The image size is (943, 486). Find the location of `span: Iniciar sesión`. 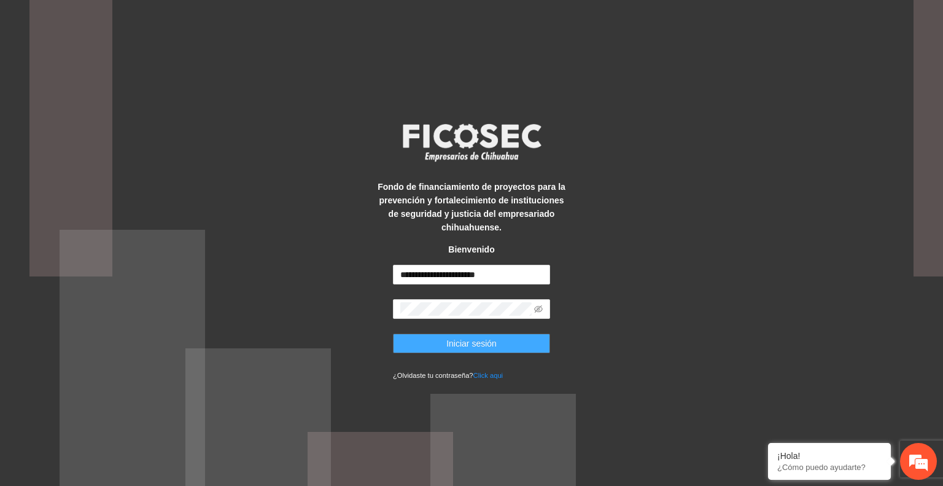

span: Iniciar sesión is located at coordinates (471, 343).